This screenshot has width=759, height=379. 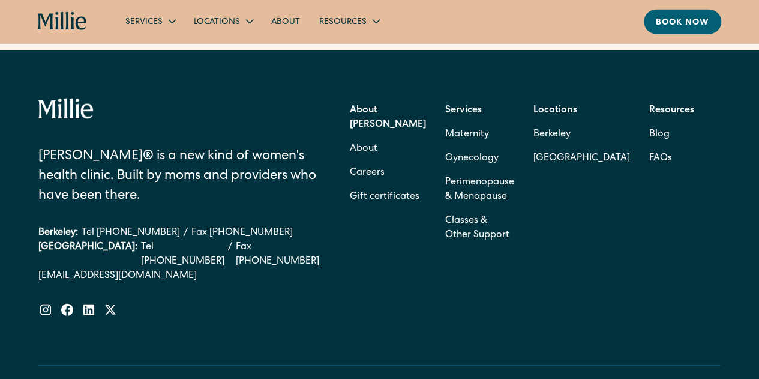 What do you see at coordinates (467, 134) in the screenshot?
I see `a: Maternity` at bounding box center [467, 134].